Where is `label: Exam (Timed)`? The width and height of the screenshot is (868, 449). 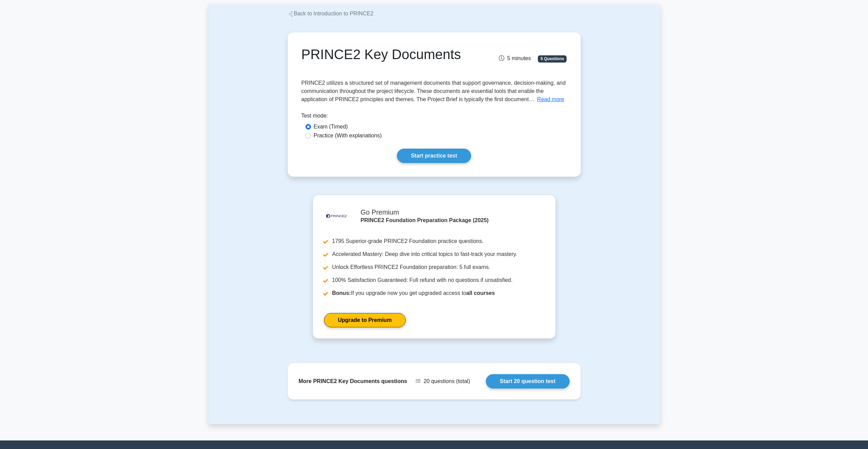
label: Exam (Timed) is located at coordinates (331, 127).